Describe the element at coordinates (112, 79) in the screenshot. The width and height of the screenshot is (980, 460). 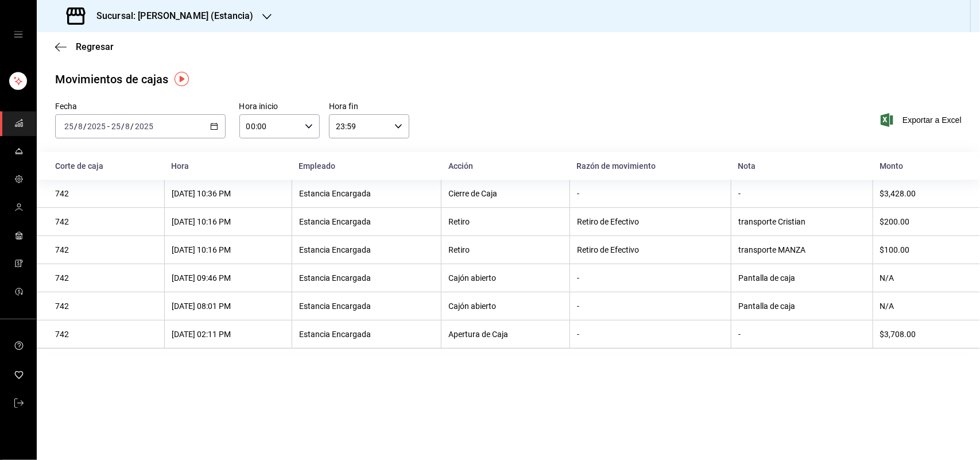
I see `div: Movimientos de cajas` at that location.